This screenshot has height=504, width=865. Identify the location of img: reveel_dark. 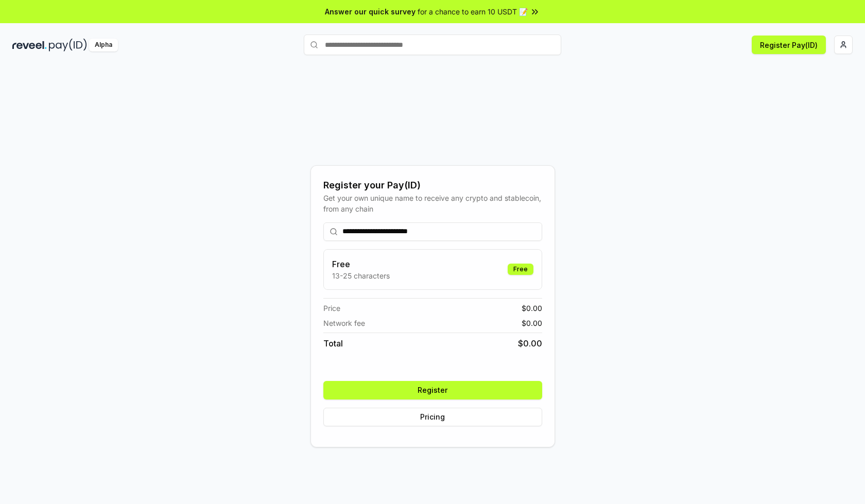
(29, 45).